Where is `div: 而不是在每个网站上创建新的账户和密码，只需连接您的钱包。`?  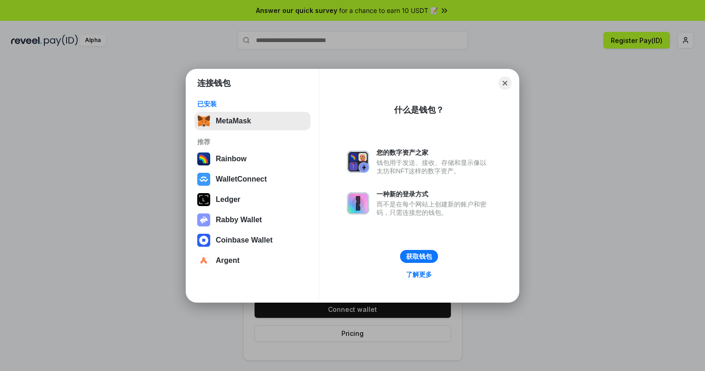 div: 而不是在每个网站上创建新的账户和密码，只需连接您的钱包。 is located at coordinates (434, 208).